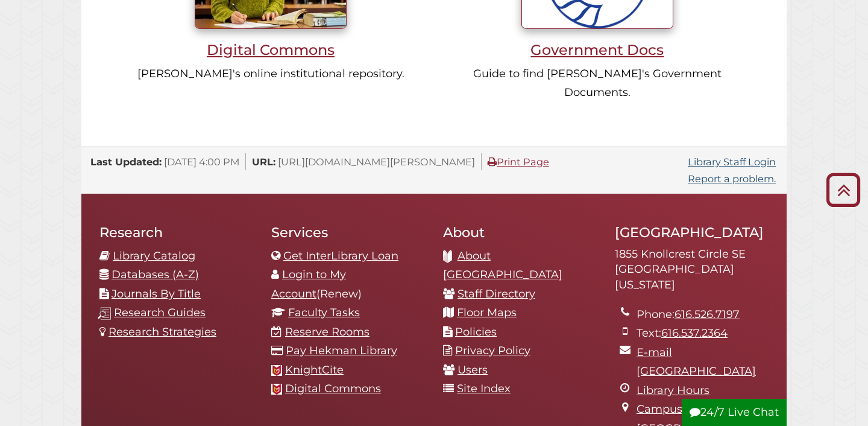 Image resolution: width=868 pixels, height=426 pixels. I want to click on a: Back to Top, so click(843, 189).